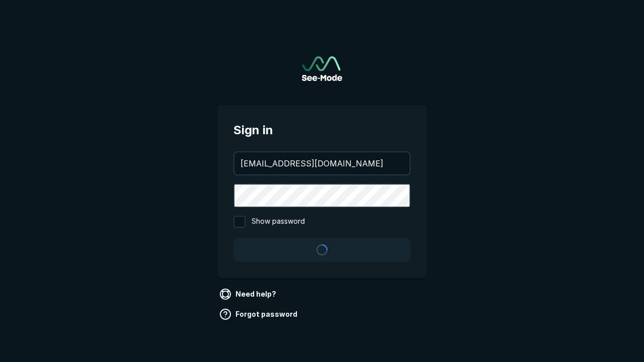 The width and height of the screenshot is (644, 362). What do you see at coordinates (278, 222) in the screenshot?
I see `span: Show password` at bounding box center [278, 222].